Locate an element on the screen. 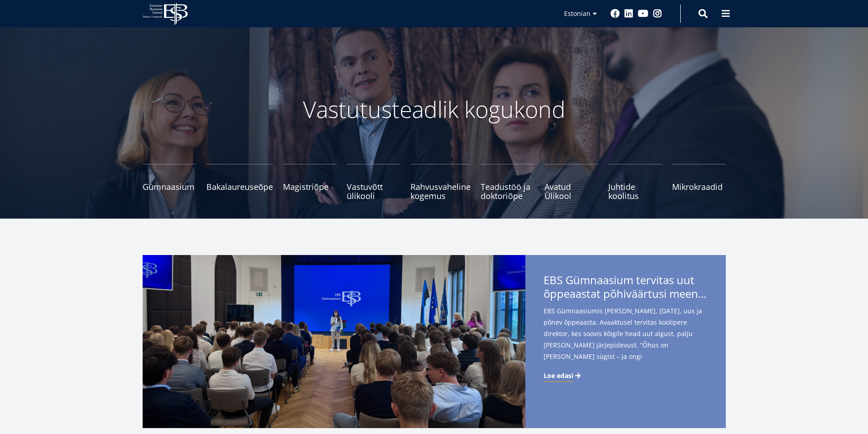 The image size is (868, 434). a: Loe edasi is located at coordinates (563, 375).